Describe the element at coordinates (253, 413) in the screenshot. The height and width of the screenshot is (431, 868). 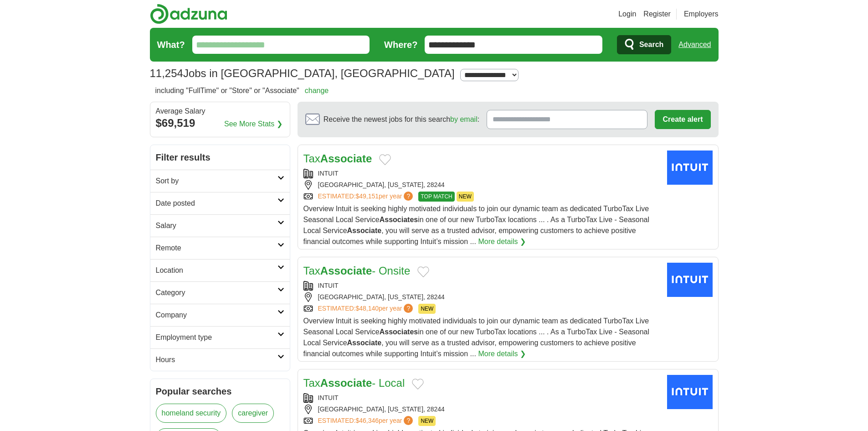
I see `a: caregiver` at that location.